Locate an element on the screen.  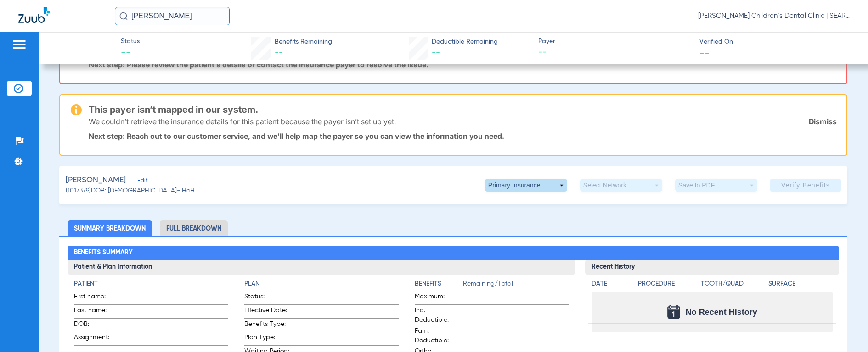
span: Remaining/Total is located at coordinates (516, 285).